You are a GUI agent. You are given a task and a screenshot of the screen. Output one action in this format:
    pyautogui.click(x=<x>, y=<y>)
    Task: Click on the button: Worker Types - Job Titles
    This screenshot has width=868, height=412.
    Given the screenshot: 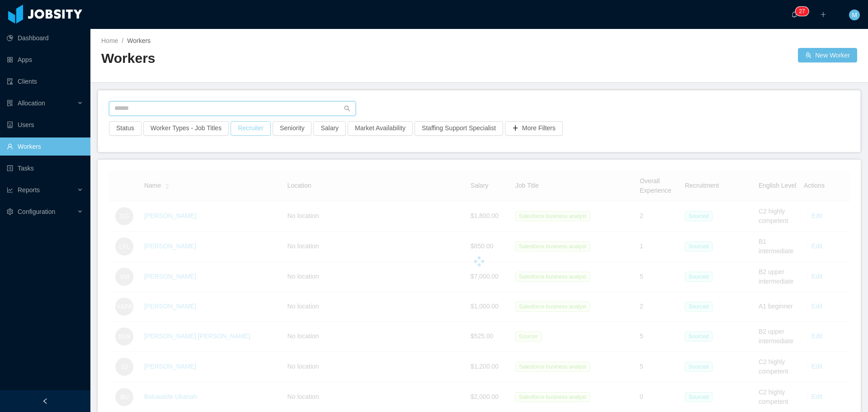 What is the action you would take?
    pyautogui.click(x=186, y=129)
    